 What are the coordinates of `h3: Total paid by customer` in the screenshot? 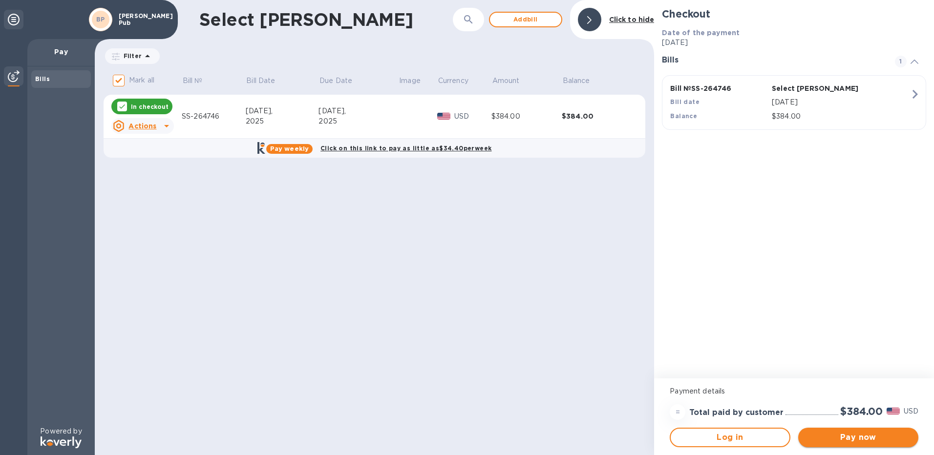 It's located at (736, 413).